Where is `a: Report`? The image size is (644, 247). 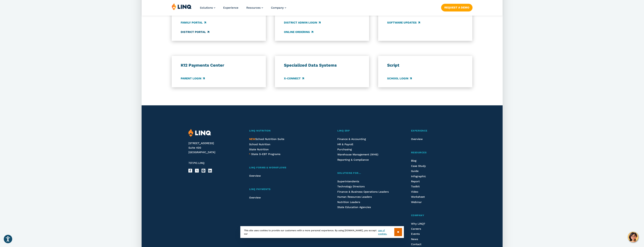
a: Report is located at coordinates (415, 181).